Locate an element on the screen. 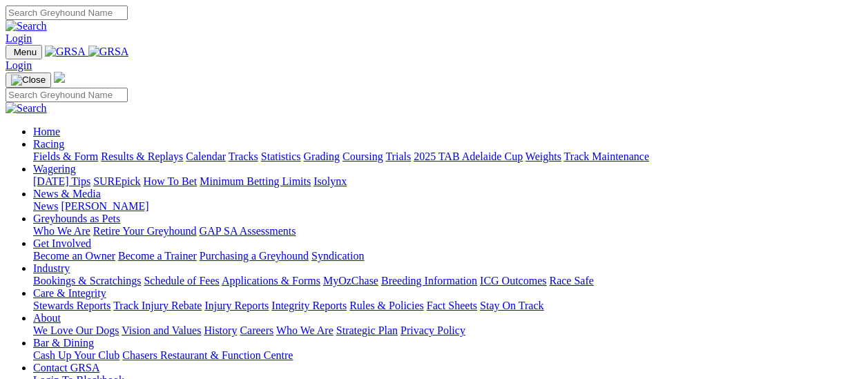  a: Coursing is located at coordinates (363, 156).